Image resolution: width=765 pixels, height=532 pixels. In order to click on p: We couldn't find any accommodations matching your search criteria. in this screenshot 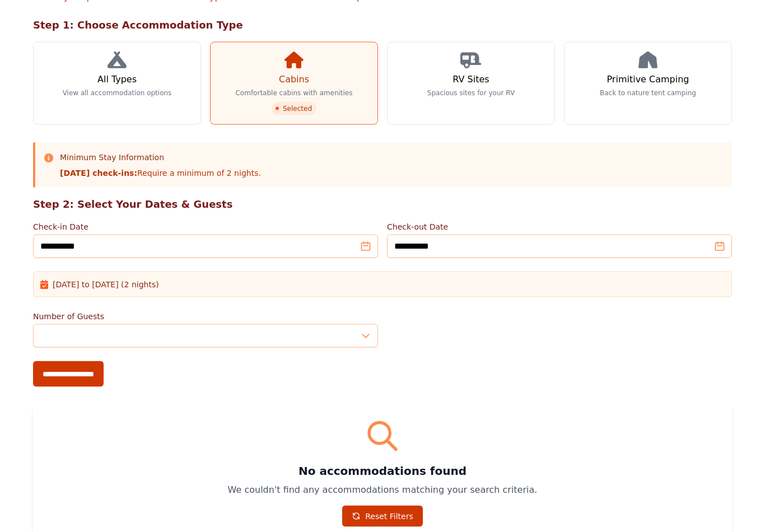, I will do `click(382, 489)`.